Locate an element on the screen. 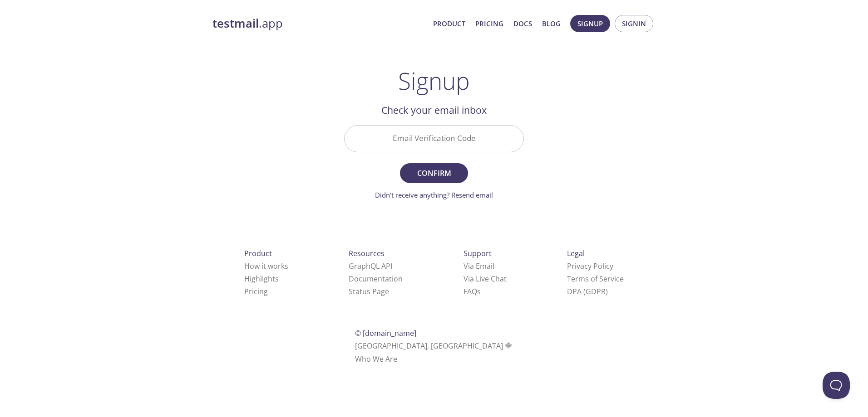 The width and height of the screenshot is (868, 417). button: Signup is located at coordinates (590, 23).